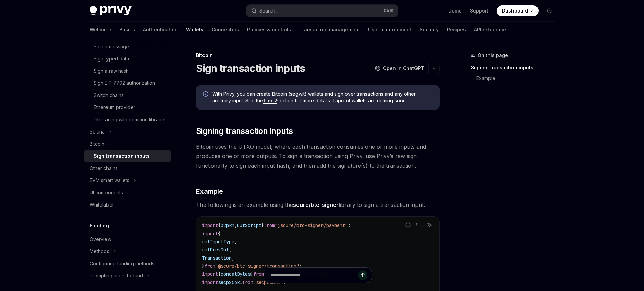 This screenshot has width=644, height=291. I want to click on div: Sign transaction inputs, so click(121, 156).